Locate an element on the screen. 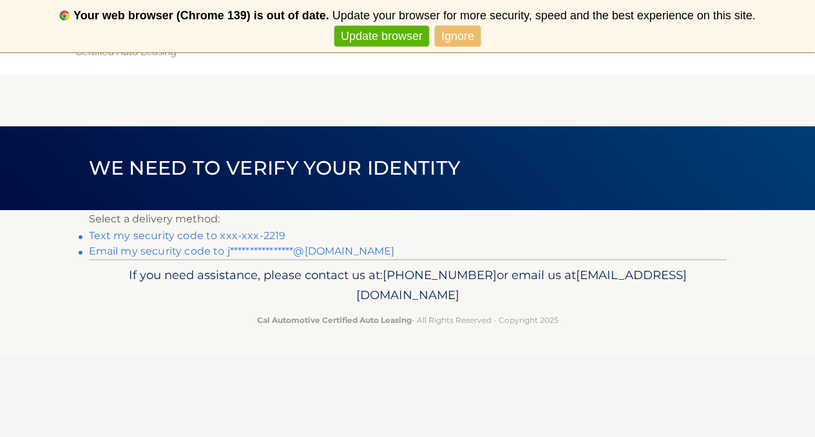  p: If you need assistance, please contact us at: or email us at is located at coordinates (408, 285).